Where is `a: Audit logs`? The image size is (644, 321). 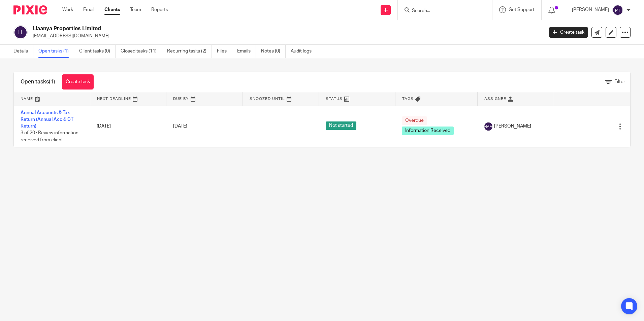 a: Audit logs is located at coordinates (304, 51).